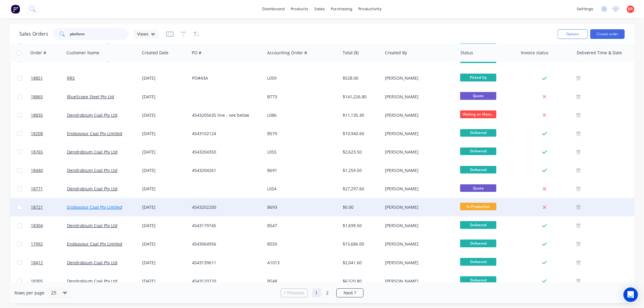 Image resolution: width=644 pixels, height=308 pixels. I want to click on div: Invoice status, so click(535, 53).